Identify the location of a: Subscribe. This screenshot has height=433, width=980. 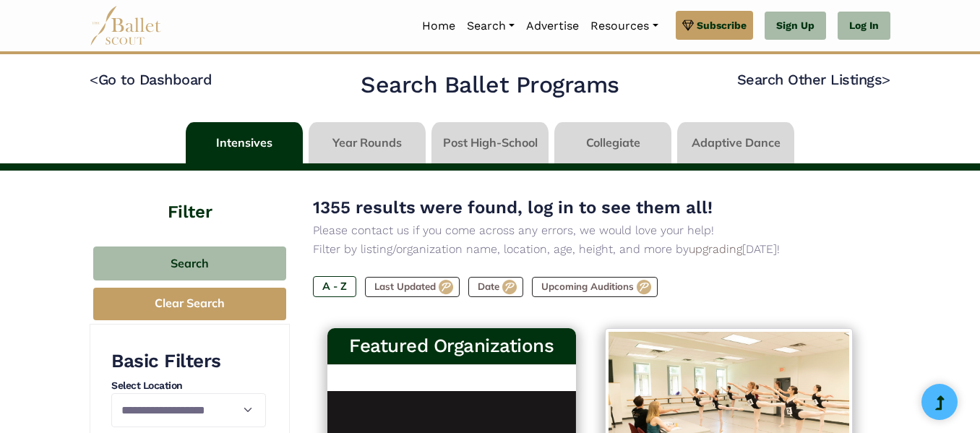
(714, 26).